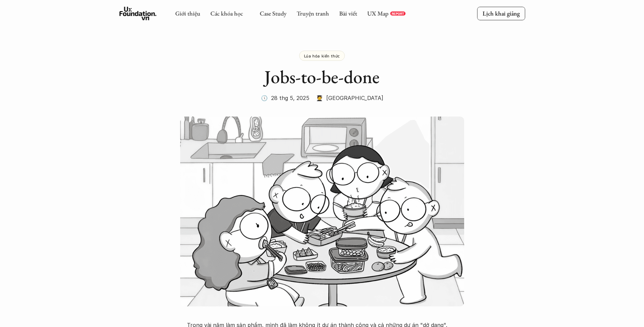 This screenshot has height=327, width=644. Describe the element at coordinates (312, 13) in the screenshot. I see `a: Truyện tranh` at that location.